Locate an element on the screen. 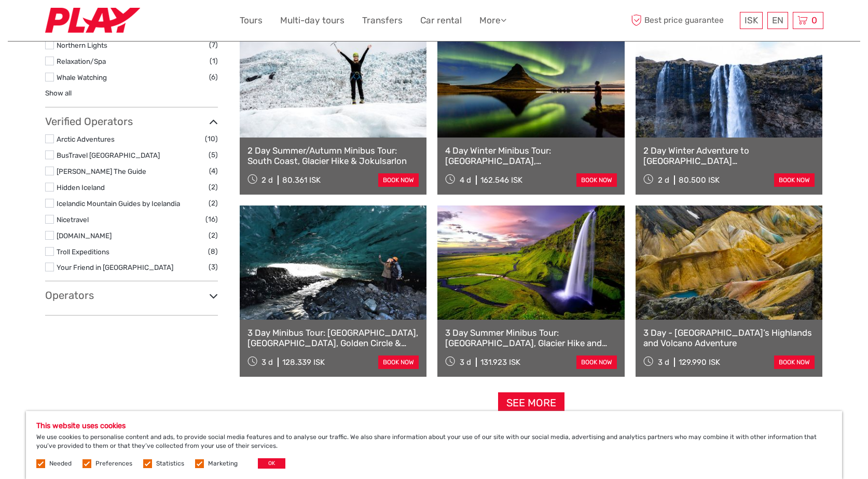  div: 129.990 ISK is located at coordinates (700, 362).